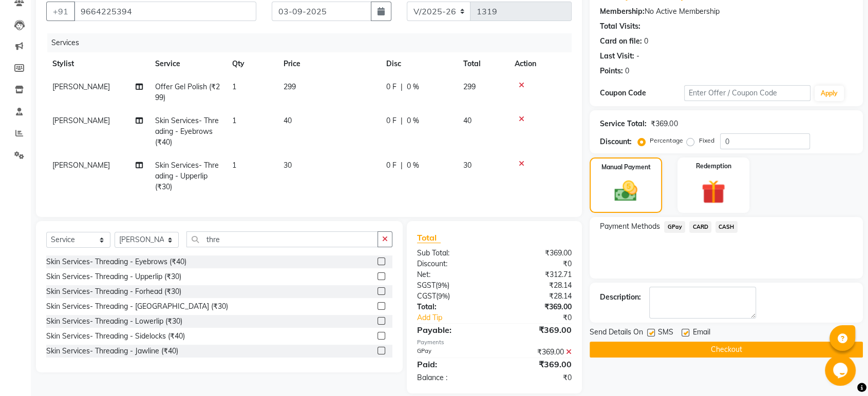 The height and width of the screenshot is (396, 868). What do you see at coordinates (187, 176) in the screenshot?
I see `span: Skin Services- Threading - Upperlip (₹30)` at bounding box center [187, 176].